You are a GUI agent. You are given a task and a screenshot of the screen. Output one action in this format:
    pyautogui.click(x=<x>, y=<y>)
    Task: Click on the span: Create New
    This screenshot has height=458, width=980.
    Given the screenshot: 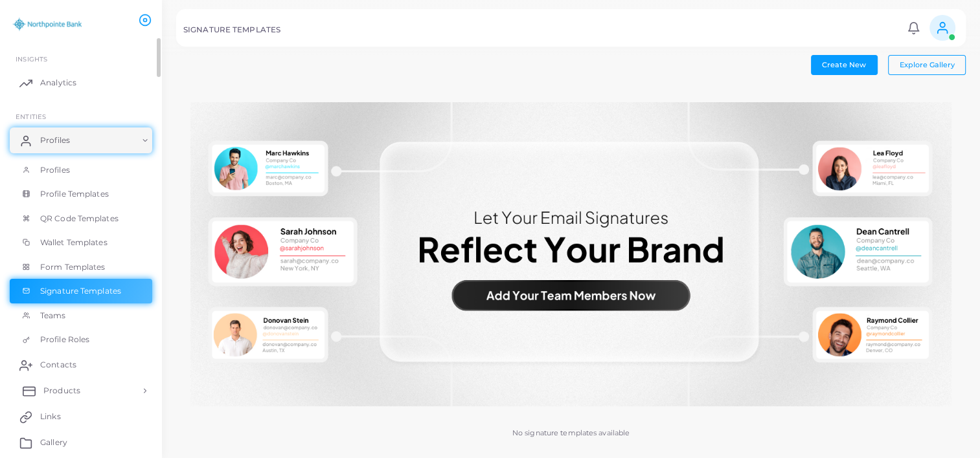 What is the action you would take?
    pyautogui.click(x=844, y=65)
    